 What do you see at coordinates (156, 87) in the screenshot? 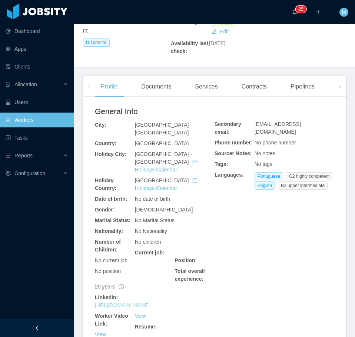
I see `div: Documents` at bounding box center [156, 87].